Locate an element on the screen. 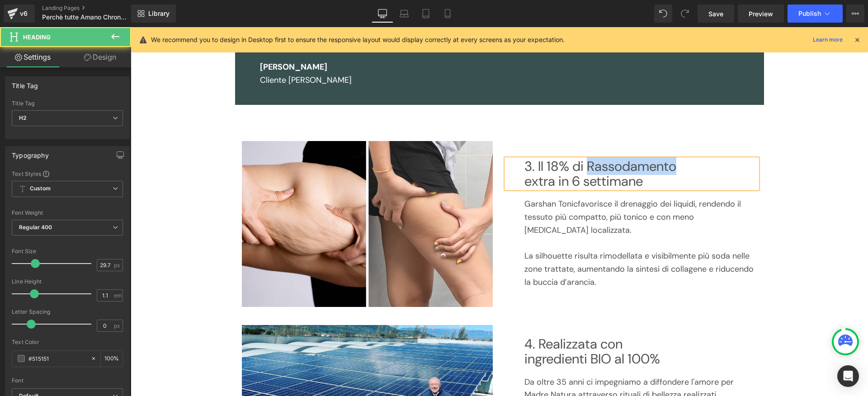  a: Landing Pages is located at coordinates (94, 8).